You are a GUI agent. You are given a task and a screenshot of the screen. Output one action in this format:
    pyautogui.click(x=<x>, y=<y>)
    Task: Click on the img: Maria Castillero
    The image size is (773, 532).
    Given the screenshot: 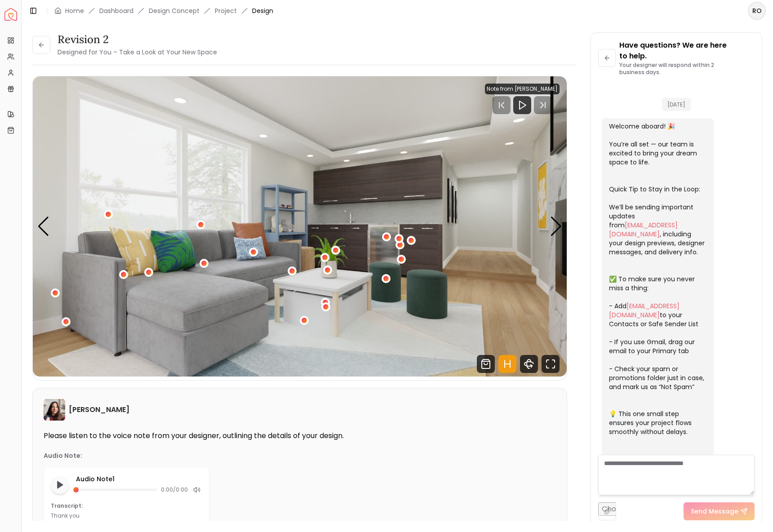 What is the action you would take?
    pyautogui.click(x=54, y=410)
    